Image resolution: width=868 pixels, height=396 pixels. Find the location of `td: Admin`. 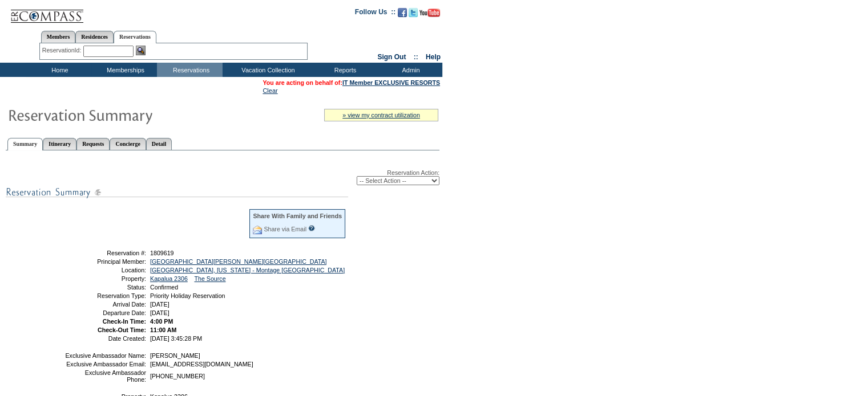

td: Admin is located at coordinates (409, 69).